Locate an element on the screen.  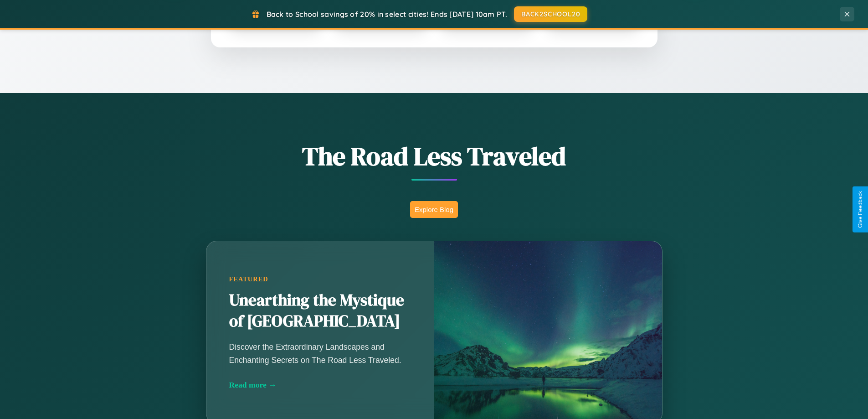
div: Read more → is located at coordinates (321, 385).